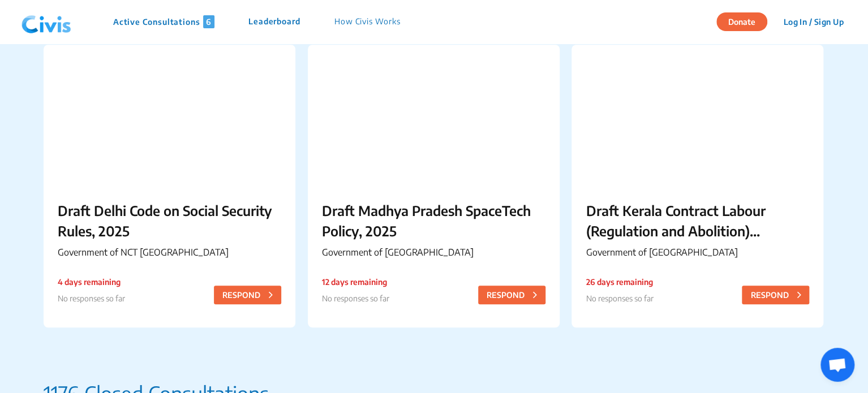 The height and width of the screenshot is (393, 868). Describe the element at coordinates (746, 21) in the screenshot. I see `a: Donate` at that location.